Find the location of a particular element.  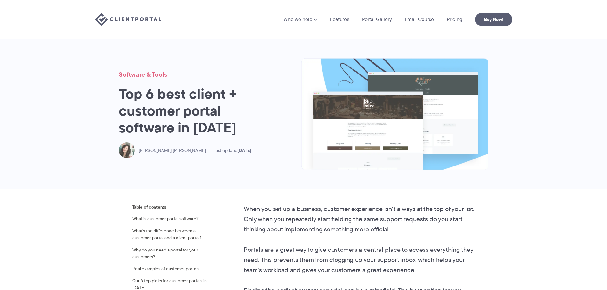

p: When you set up a business, customer experience isn't always at the top of your list. Only when y... is located at coordinates (359, 219).